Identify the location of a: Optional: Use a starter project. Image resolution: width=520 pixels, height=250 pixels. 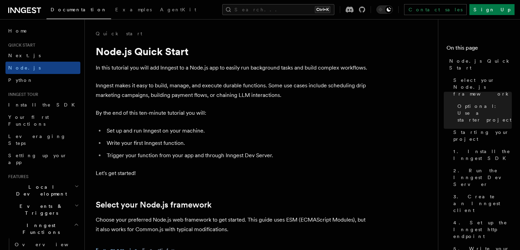
(483, 113).